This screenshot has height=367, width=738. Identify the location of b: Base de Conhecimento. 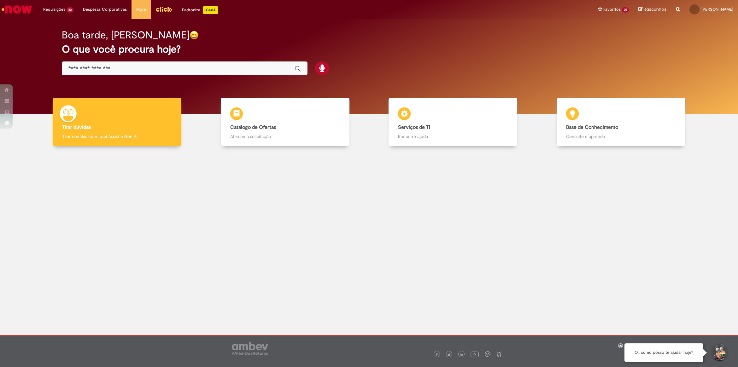
(592, 127).